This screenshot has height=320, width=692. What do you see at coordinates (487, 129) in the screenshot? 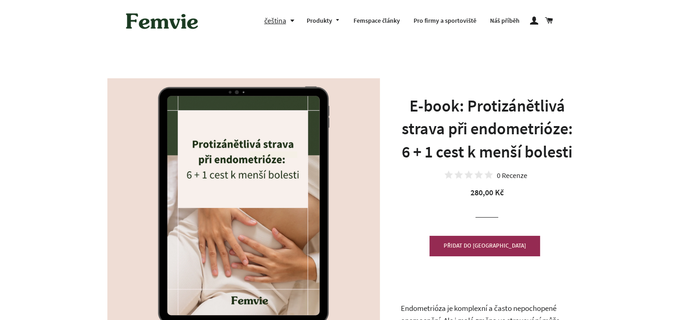
I see `h1: E-book: Protizánětlivá strava při endometrióze: 6 + 1 cest k menší bolesti` at bounding box center [487, 129].